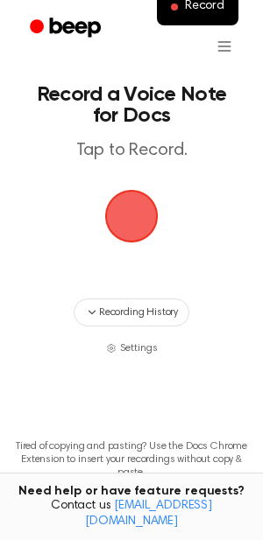 The width and height of the screenshot is (263, 540). What do you see at coordinates (131, 216) in the screenshot?
I see `img: Beep Logo` at bounding box center [131, 216].